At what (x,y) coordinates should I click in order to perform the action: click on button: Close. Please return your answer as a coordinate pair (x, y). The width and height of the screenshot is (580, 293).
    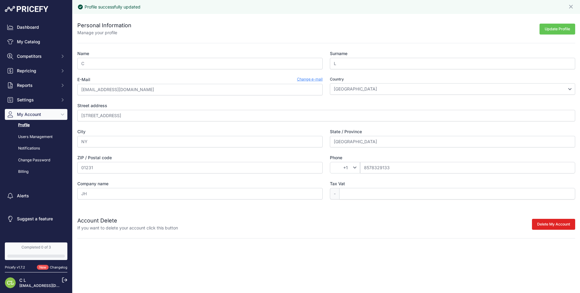
    Looking at the image, I should click on (572, 6).